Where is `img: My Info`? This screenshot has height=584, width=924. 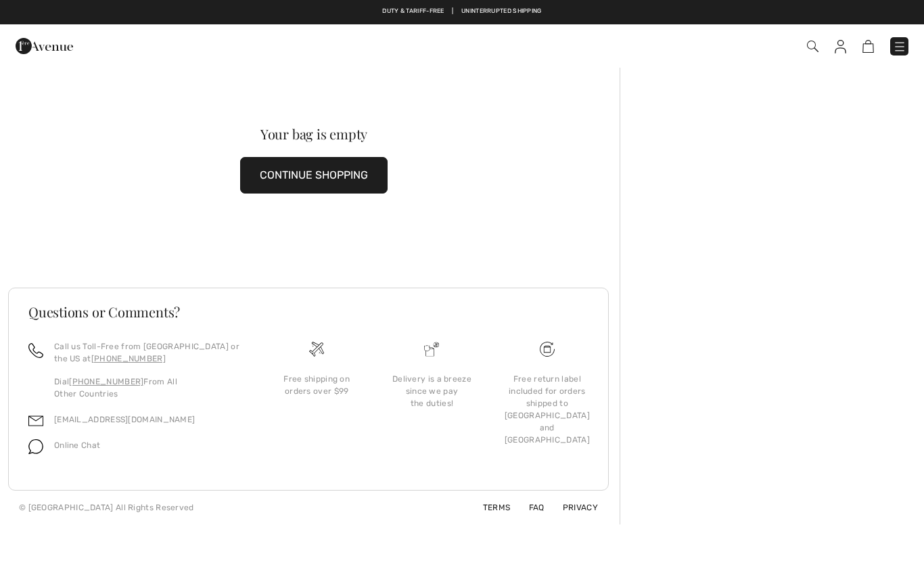
img: My Info is located at coordinates (840, 47).